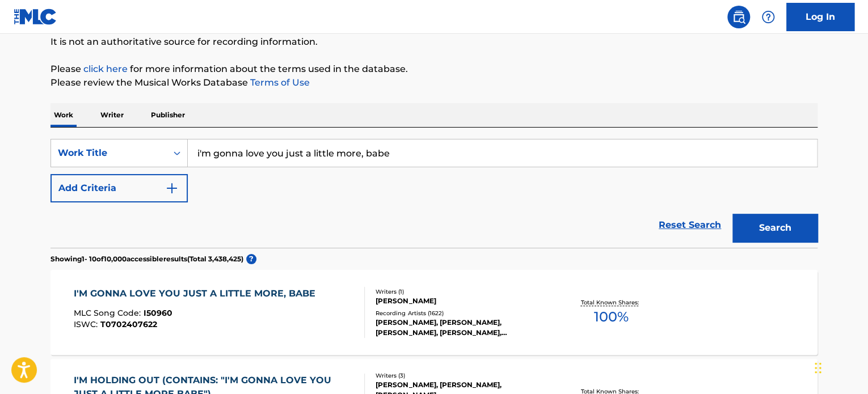 The height and width of the screenshot is (394, 868). I want to click on form: Search Form, so click(434, 193).